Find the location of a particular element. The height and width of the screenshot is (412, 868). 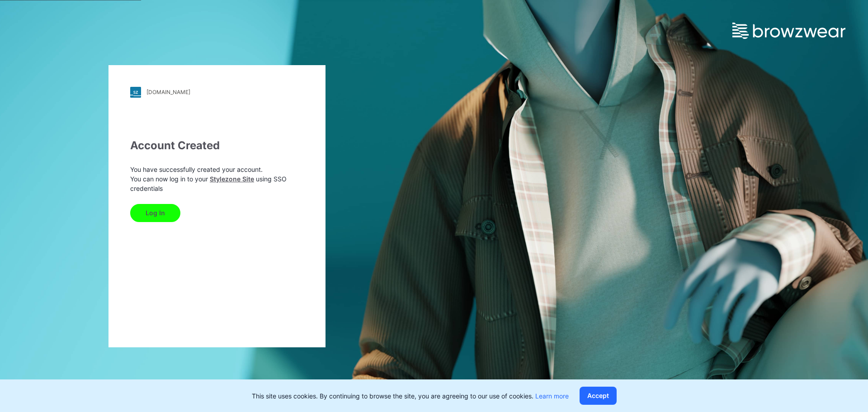

img: stylezone-logo.562084cfcfab977791bfbf7441f1a819.svg is located at coordinates (135, 92).